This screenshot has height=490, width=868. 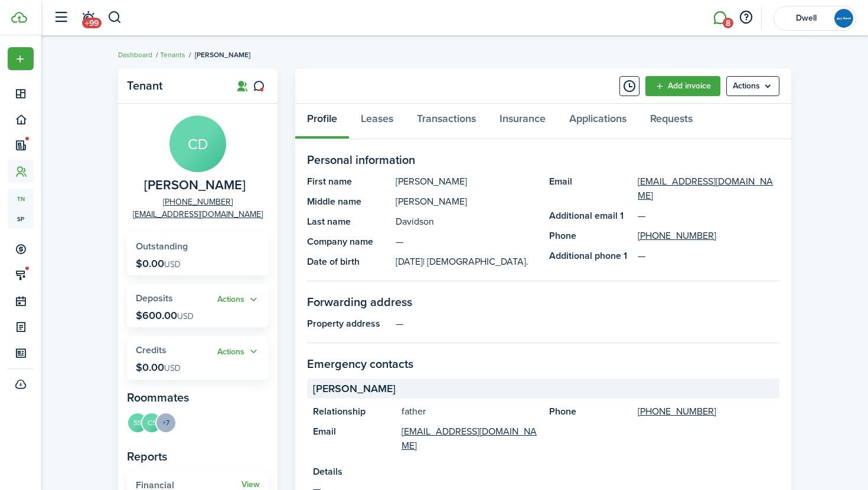 I want to click on a: tn, so click(x=20, y=199).